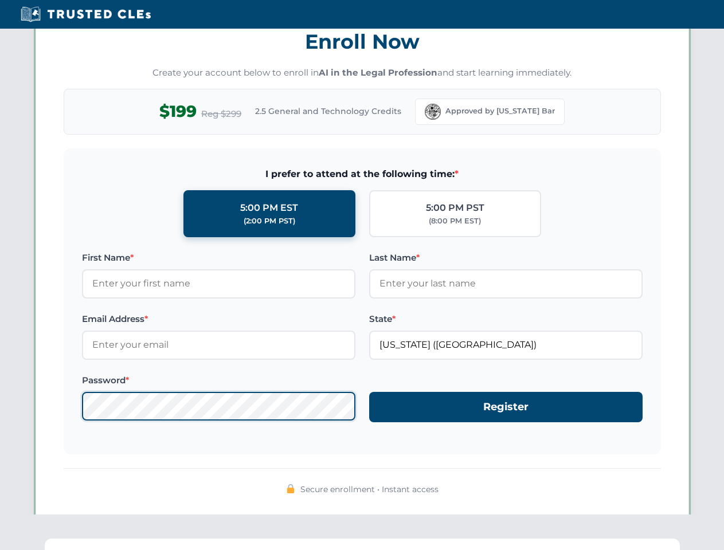  I want to click on img: Trusted CLEs, so click(85, 14).